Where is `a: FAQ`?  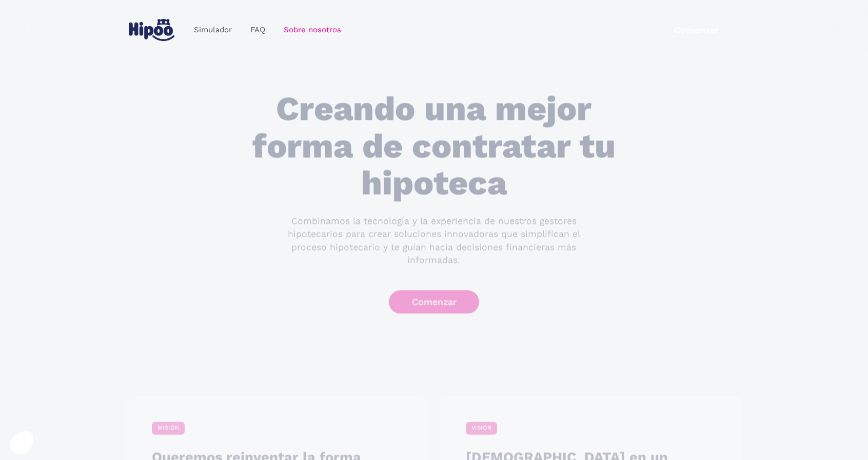
a: FAQ is located at coordinates (257, 30).